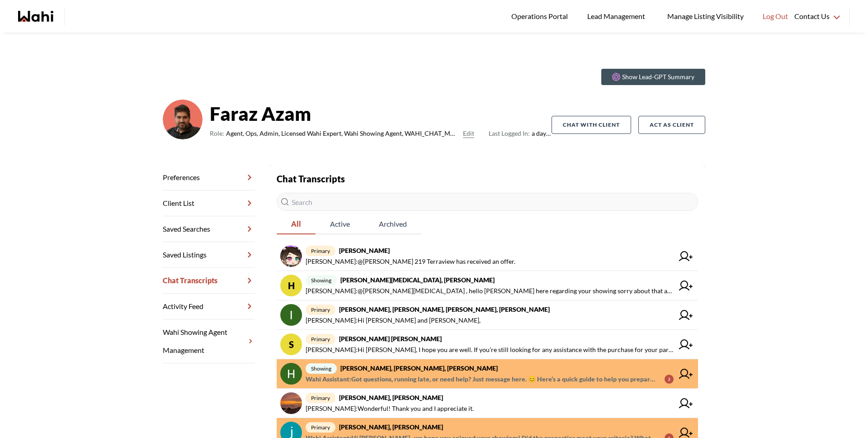 This screenshot has width=868, height=438. Describe the element at coordinates (380, 113) in the screenshot. I see `strong: Faraz Azam` at that location.